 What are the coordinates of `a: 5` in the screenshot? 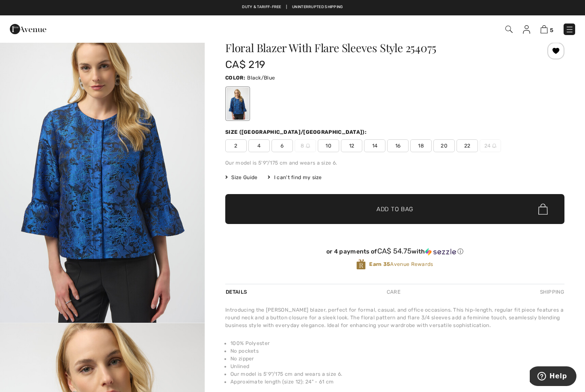 It's located at (547, 29).